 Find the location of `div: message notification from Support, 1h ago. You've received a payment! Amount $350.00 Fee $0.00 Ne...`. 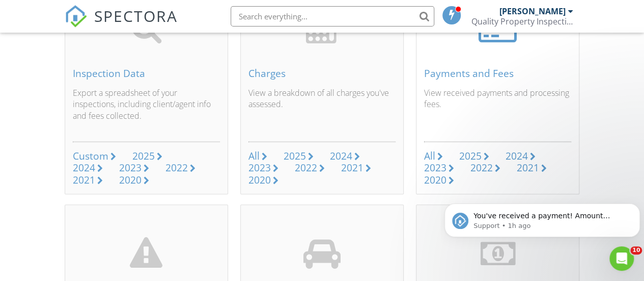

div: message notification from Support, 1h ago. You've received a payment! Amount $350.00 Fee $0.00 Ne... is located at coordinates (102, 38).